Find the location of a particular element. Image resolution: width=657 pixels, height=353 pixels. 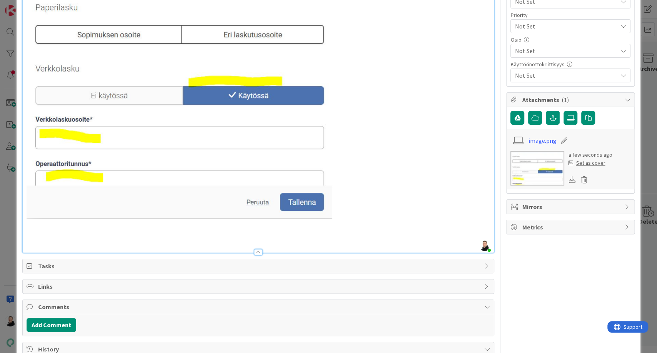

div: a few seconds ago is located at coordinates (590, 155).